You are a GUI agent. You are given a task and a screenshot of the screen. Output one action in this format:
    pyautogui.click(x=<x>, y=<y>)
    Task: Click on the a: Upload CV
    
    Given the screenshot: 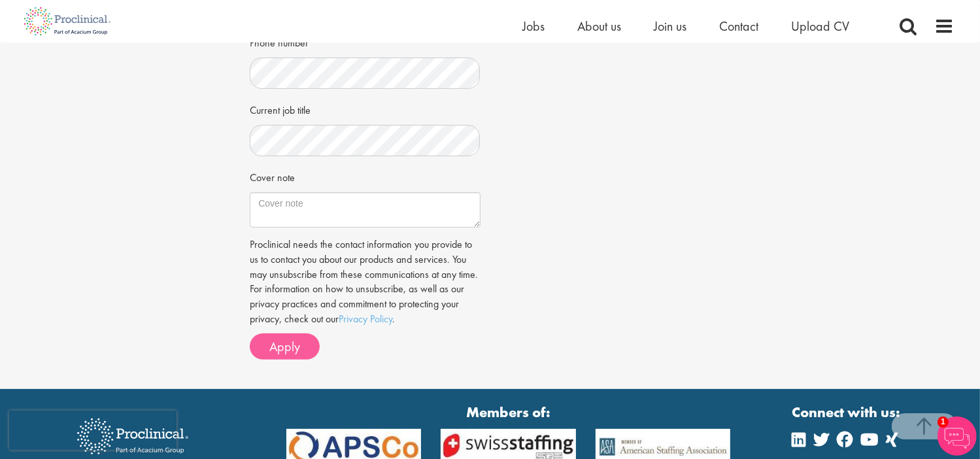 What is the action you would take?
    pyautogui.click(x=821, y=26)
    